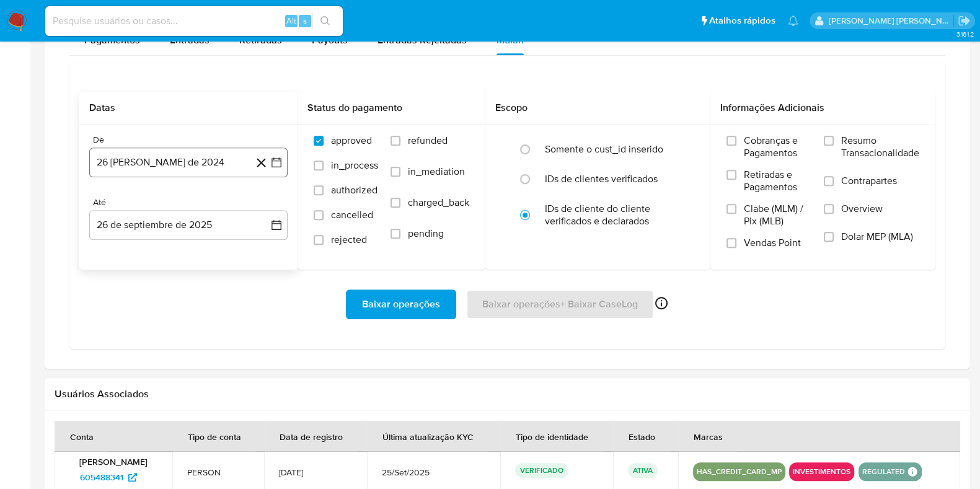 The width and height of the screenshot is (980, 489). Describe the element at coordinates (742, 21) in the screenshot. I see `span: Atalhos rápidos` at that location.